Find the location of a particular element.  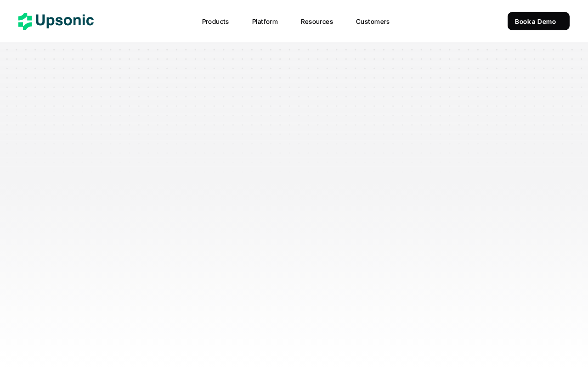

p: Products is located at coordinates (216, 21).